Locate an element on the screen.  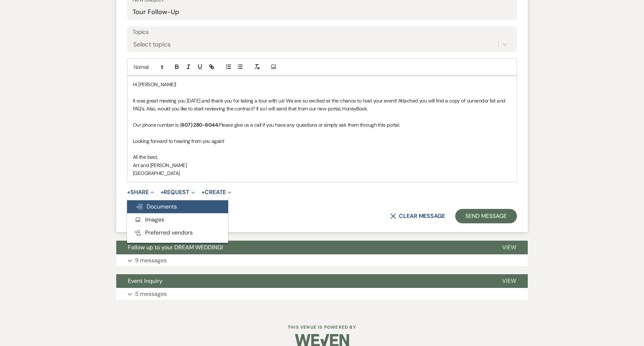
button: Documents is located at coordinates (178, 207).